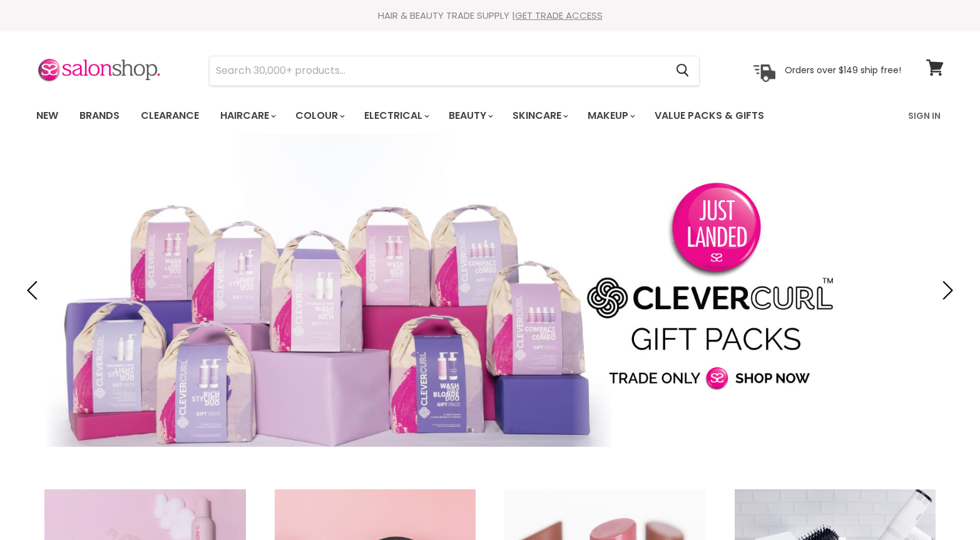  Describe the element at coordinates (540, 116) in the screenshot. I see `a: Skincare` at that location.